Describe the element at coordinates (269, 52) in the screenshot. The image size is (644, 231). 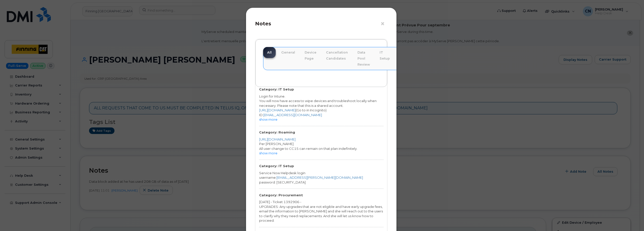
I see `a: All` at that location.